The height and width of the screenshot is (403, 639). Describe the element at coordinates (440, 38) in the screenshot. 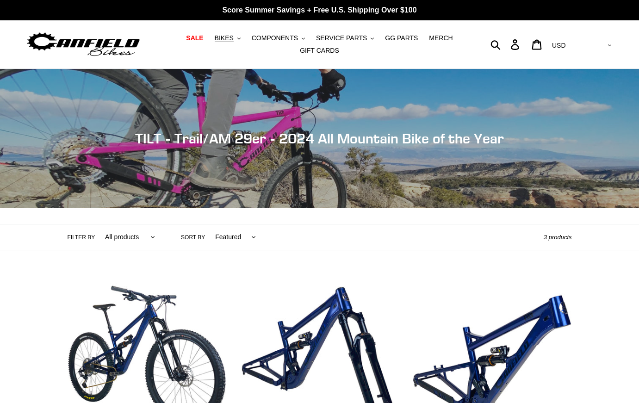

I see `a: MERCH` at that location.